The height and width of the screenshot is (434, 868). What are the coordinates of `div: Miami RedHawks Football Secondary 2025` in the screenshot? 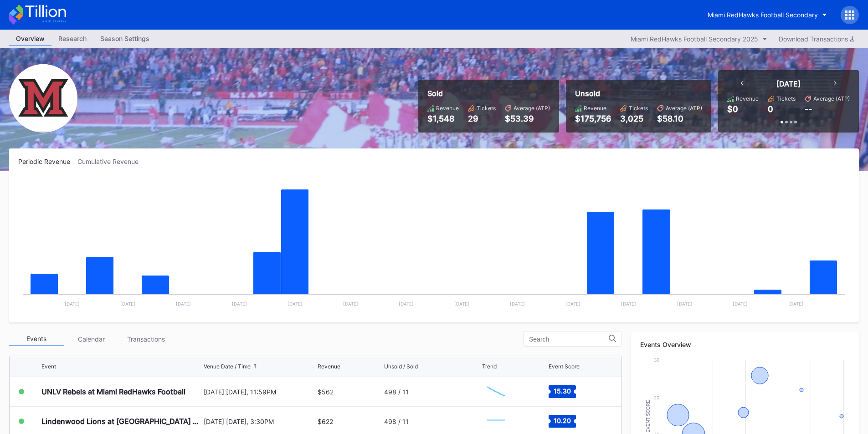 It's located at (695, 38).